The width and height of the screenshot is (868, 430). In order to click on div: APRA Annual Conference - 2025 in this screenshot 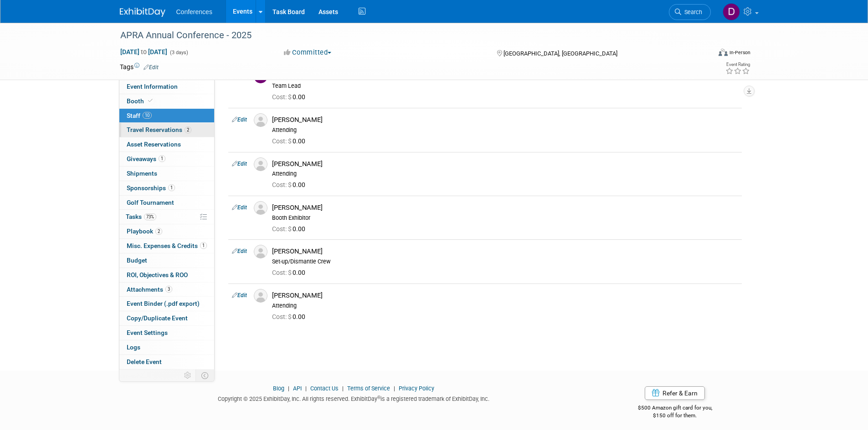, I will do `click(407, 36)`.